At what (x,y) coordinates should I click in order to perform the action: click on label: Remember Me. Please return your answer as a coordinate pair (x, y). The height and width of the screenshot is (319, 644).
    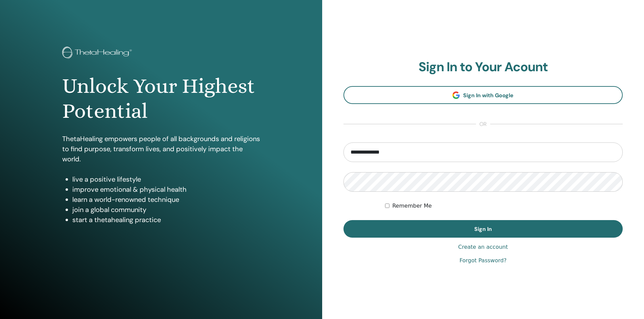
    Looking at the image, I should click on (411, 206).